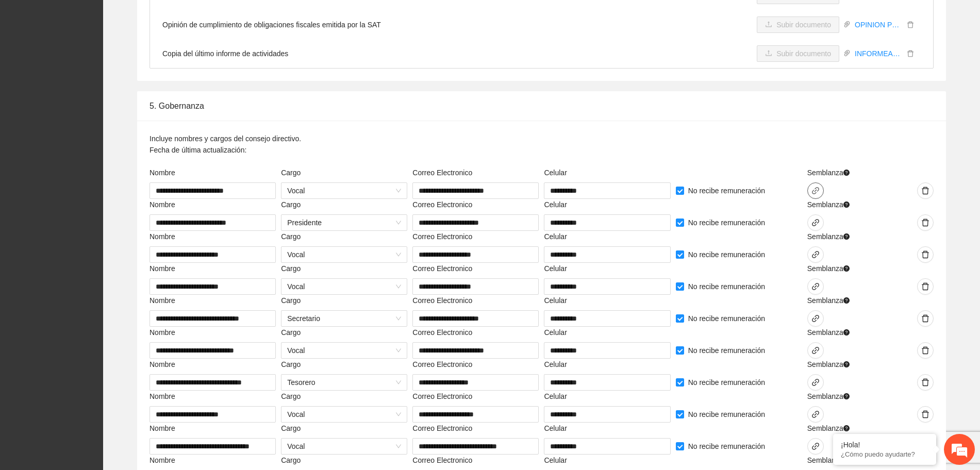 This screenshot has height=470, width=980. What do you see at coordinates (885, 445) in the screenshot?
I see `div: ¡Hola!` at bounding box center [885, 445].